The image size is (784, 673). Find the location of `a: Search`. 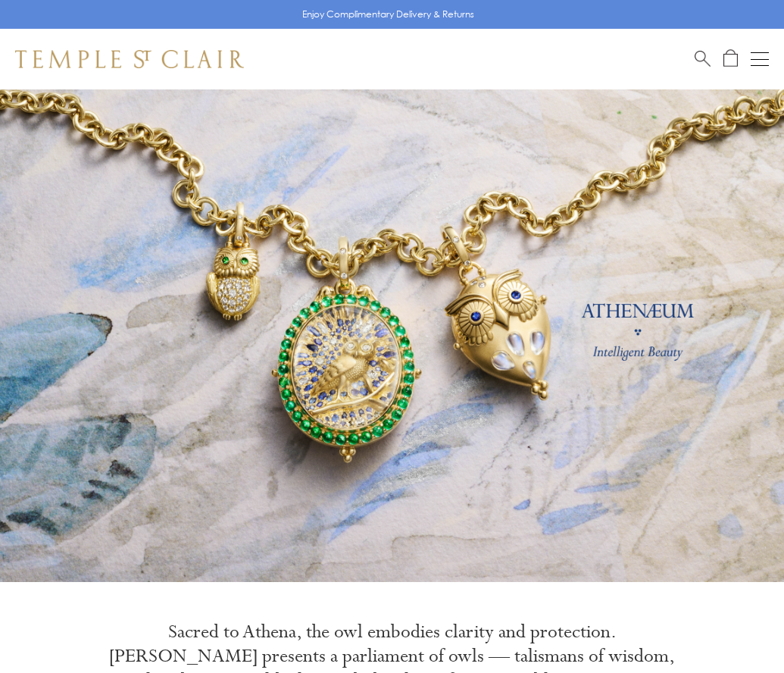

a: Search is located at coordinates (702, 58).